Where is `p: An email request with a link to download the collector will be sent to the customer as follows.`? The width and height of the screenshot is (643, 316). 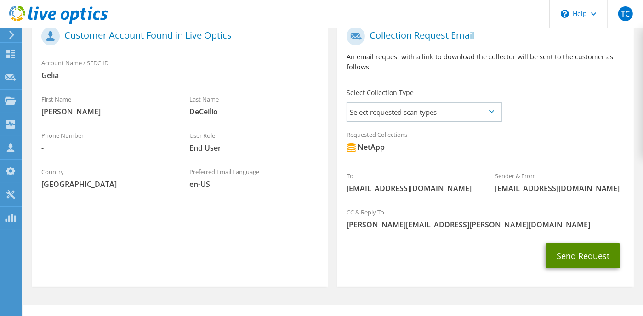 p: An email request with a link to download the collector will be sent to the customer as follows. is located at coordinates (486, 62).